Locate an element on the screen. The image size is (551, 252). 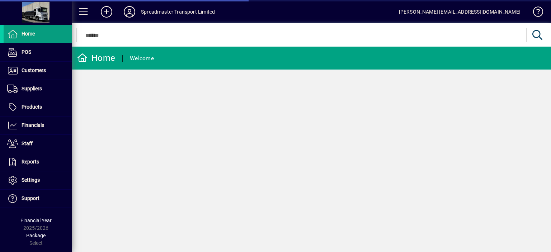
span: Support is located at coordinates (31, 198).